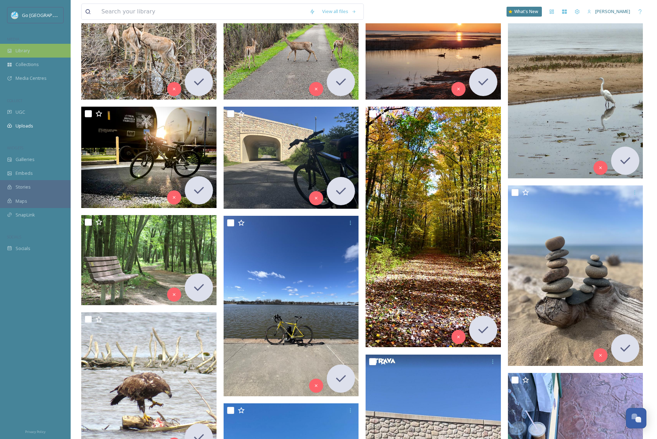 Image resolution: width=657 pixels, height=439 pixels. I want to click on a: What's New, so click(524, 12).